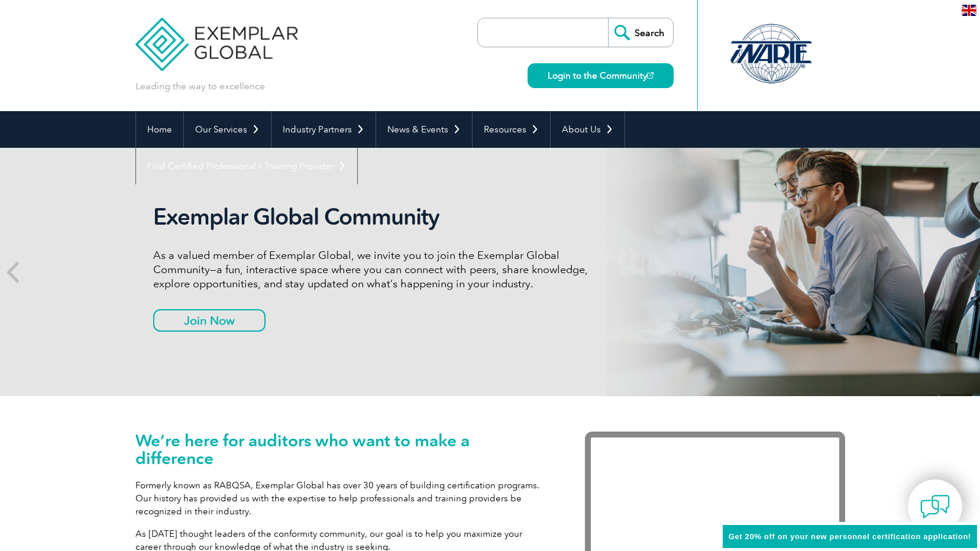 The width and height of the screenshot is (980, 551). I want to click on p: Leading the way to excellence, so click(200, 87).